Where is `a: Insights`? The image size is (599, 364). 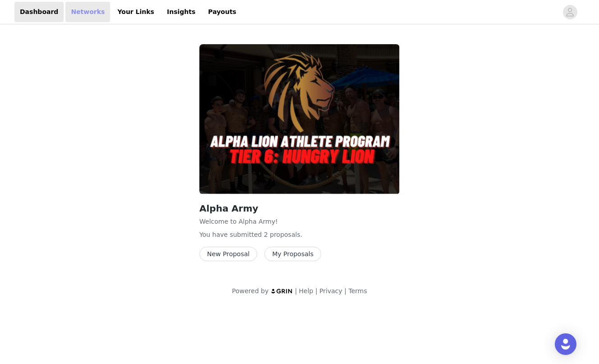
a: Insights is located at coordinates (181, 11).